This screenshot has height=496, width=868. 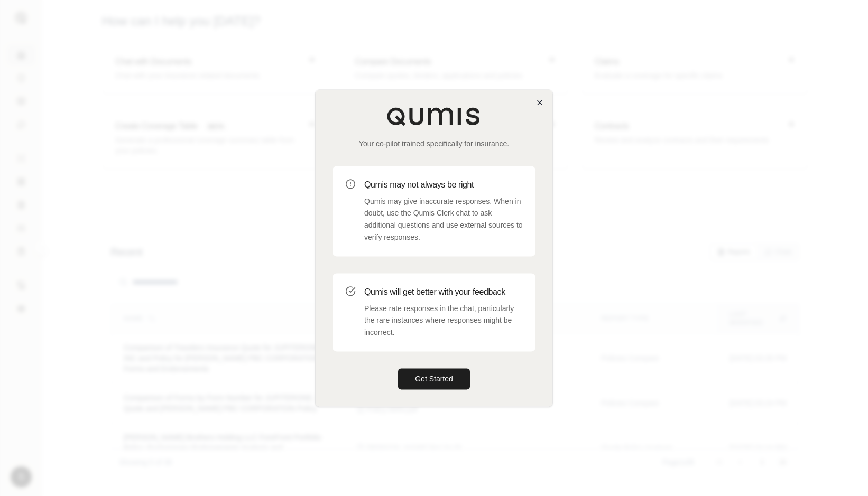 What do you see at coordinates (444, 219) in the screenshot?
I see `p: Qumis may give inaccurate responses. When in doubt, use the Qumis Clerk chat to ask additional qu...` at bounding box center [444, 219].